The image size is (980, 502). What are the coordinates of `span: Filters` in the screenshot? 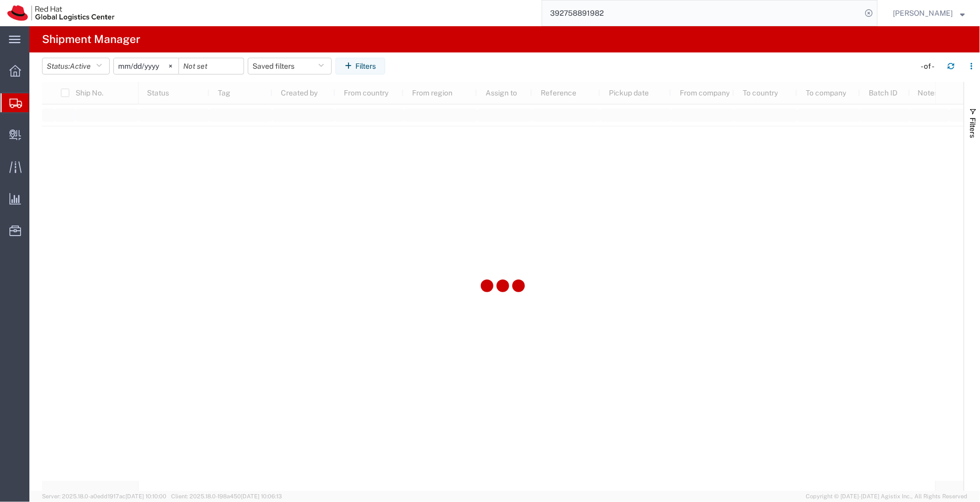 It's located at (973, 128).